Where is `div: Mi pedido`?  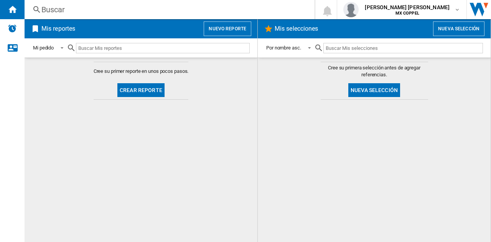
div: Mi pedido is located at coordinates (43, 48).